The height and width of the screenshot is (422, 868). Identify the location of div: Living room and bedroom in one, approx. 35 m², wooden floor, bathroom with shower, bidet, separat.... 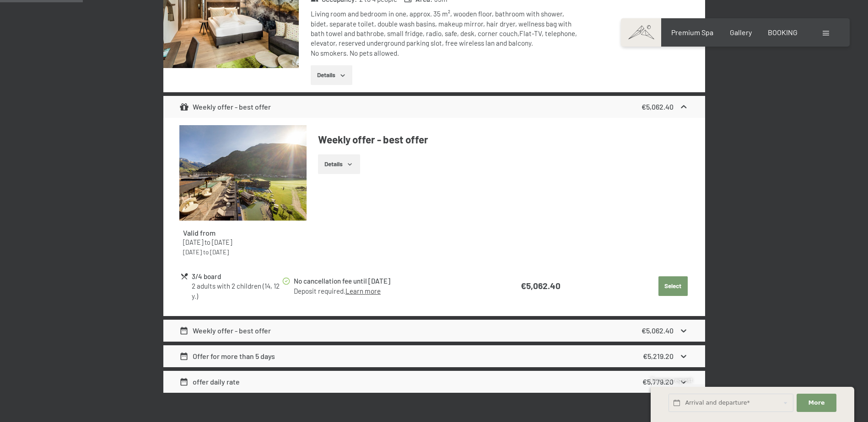
(446, 33).